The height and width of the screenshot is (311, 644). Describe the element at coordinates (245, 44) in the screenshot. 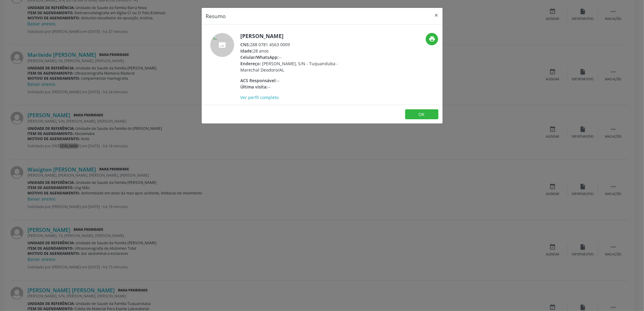

I see `span: CNS:` at that location.